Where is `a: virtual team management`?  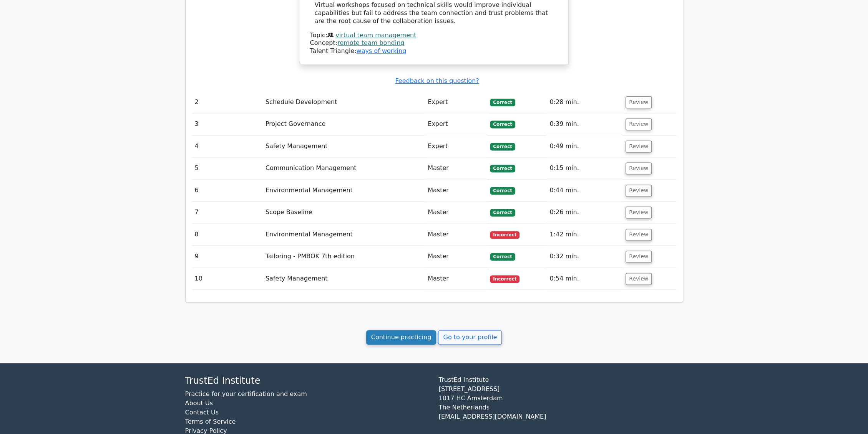 a: virtual team management is located at coordinates (376, 35).